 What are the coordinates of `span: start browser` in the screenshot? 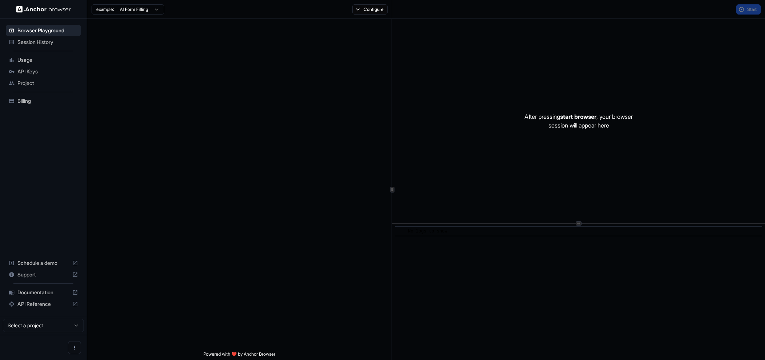 It's located at (578, 117).